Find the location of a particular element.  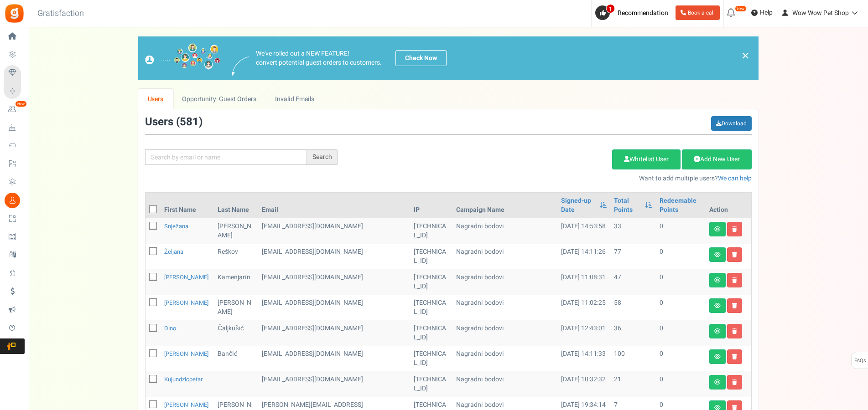

td: 47 is located at coordinates (633, 282).